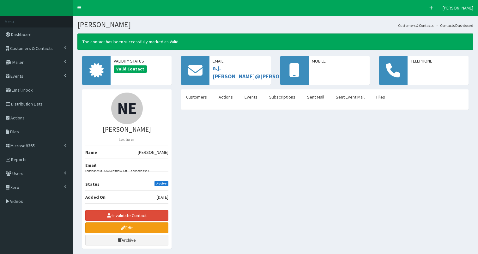 The image size is (478, 254). Describe the element at coordinates (380, 97) in the screenshot. I see `a: Files` at that location.